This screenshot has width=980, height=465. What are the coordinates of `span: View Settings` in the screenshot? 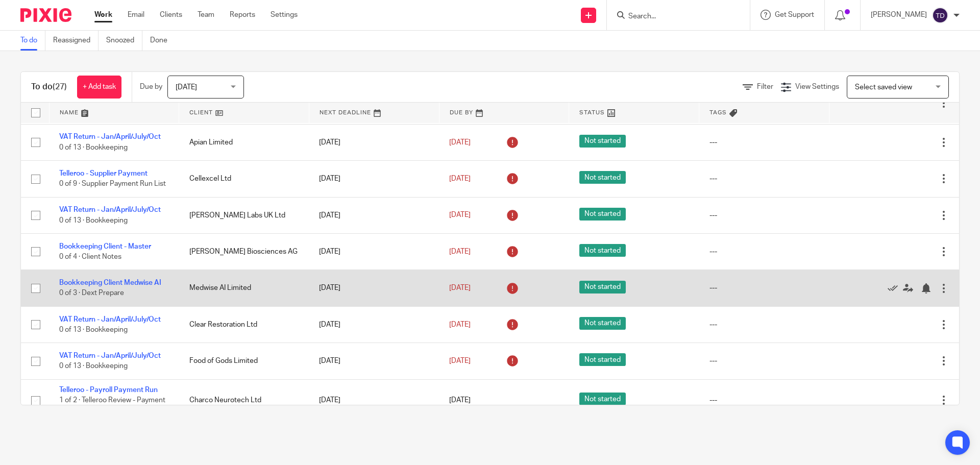 It's located at (817, 87).